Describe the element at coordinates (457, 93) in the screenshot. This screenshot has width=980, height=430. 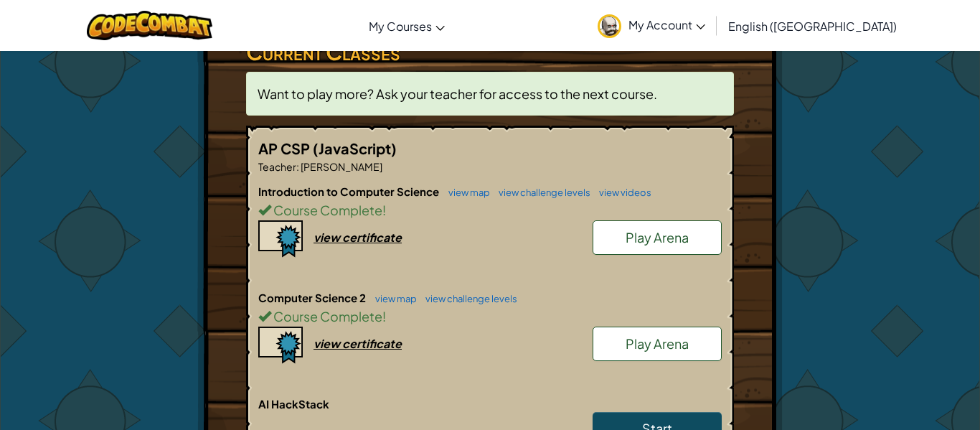
I see `span: Want to play more? Ask your teacher for access to the next course.` at that location.